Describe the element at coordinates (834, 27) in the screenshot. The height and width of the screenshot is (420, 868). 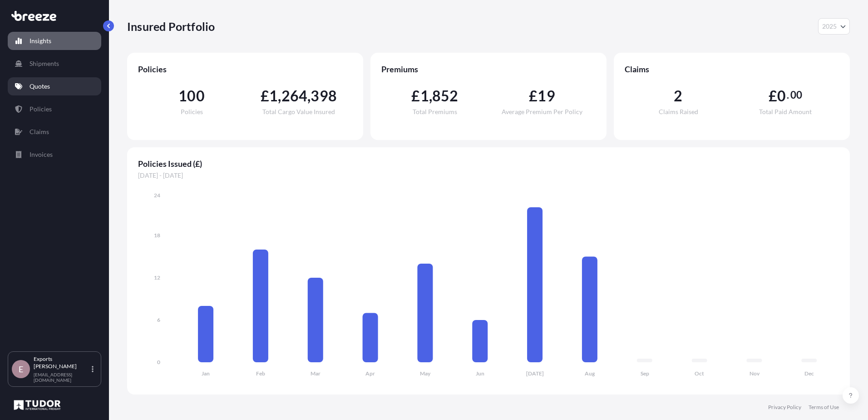
I see `button: Year Selector` at that location.